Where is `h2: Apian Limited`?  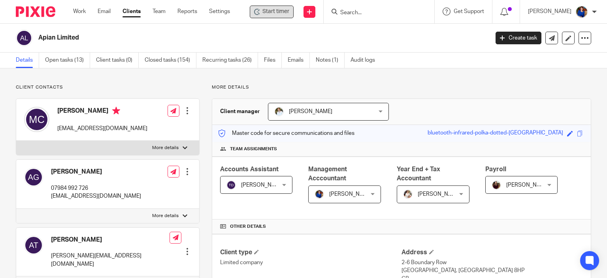 h2: Apian Limited is located at coordinates (217, 38).